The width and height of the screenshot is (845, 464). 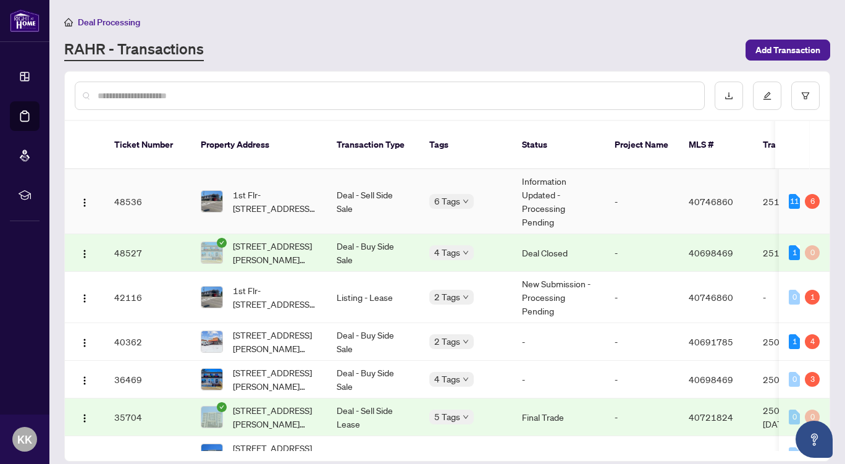 What do you see at coordinates (812, 379) in the screenshot?
I see `div: 3` at bounding box center [812, 379].